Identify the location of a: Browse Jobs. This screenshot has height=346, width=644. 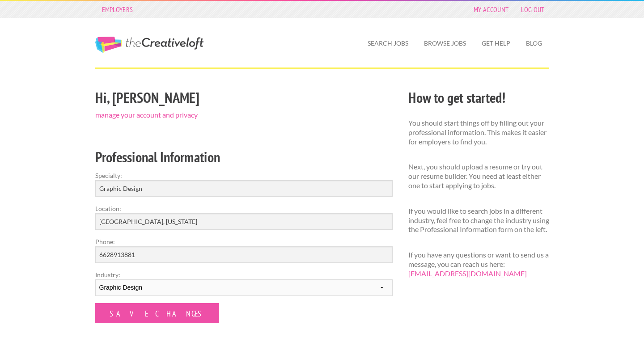
(445, 43).